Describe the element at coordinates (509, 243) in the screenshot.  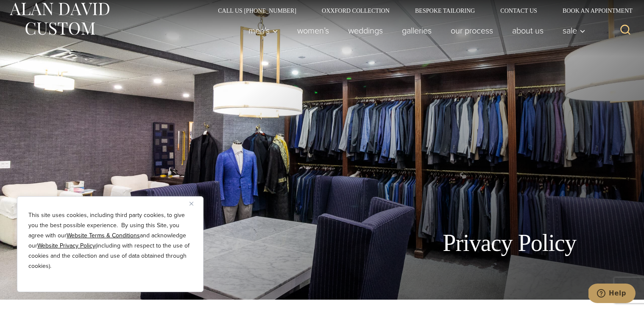
I see `h1: Privacy Policy` at that location.